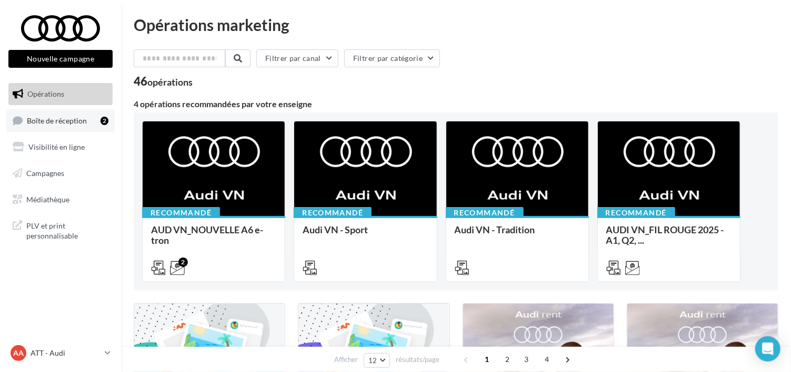 Image resolution: width=791 pixels, height=372 pixels. What do you see at coordinates (60, 120) in the screenshot?
I see `a: Boîte de réception2` at bounding box center [60, 120].